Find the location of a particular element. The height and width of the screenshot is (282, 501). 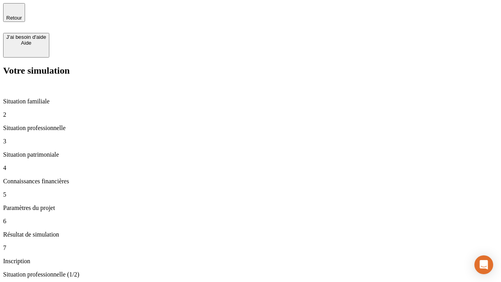

p: Inscription is located at coordinates (251, 261).